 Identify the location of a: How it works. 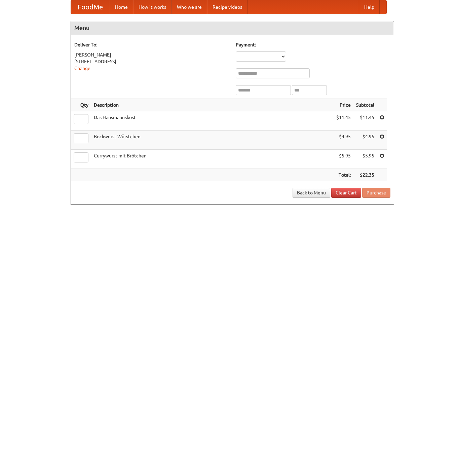
(152, 7).